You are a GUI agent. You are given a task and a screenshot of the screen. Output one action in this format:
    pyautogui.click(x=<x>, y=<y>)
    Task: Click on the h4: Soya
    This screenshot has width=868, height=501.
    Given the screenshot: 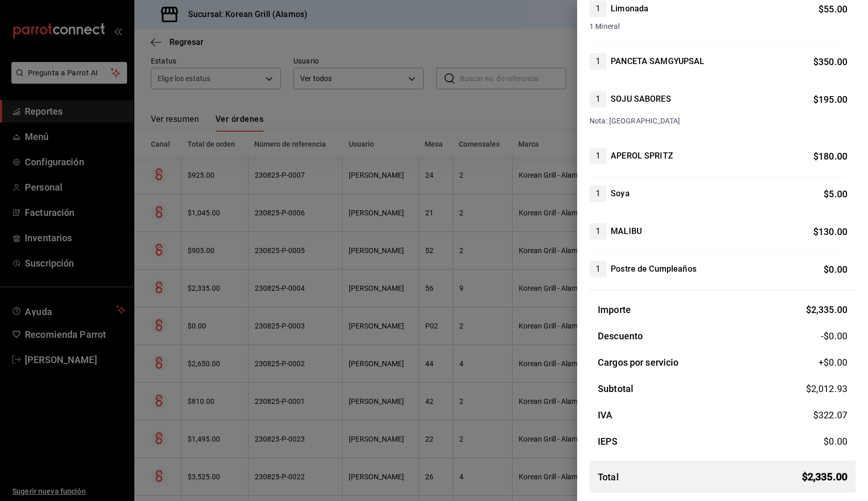 What is the action you would take?
    pyautogui.click(x=620, y=193)
    